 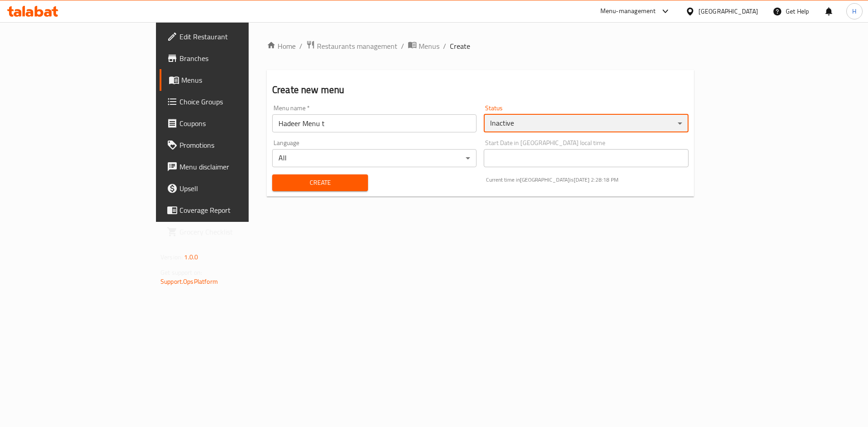 What do you see at coordinates (320, 182) in the screenshot?
I see `button: Create` at bounding box center [320, 182].